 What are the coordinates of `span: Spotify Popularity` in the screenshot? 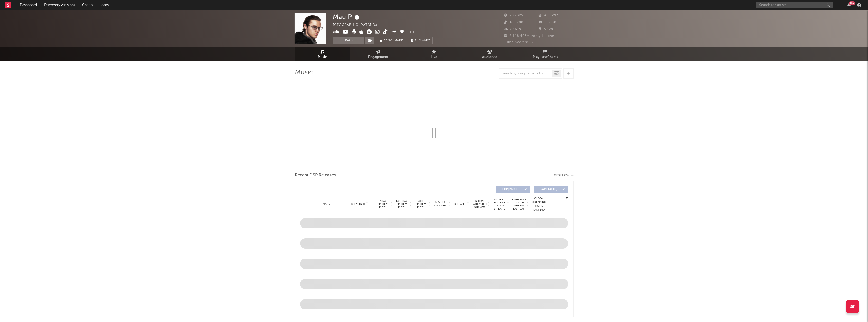 It's located at (440, 204).